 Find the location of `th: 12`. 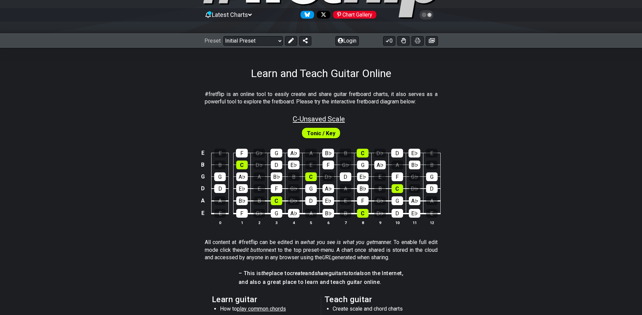

th: 12 is located at coordinates (431, 223).